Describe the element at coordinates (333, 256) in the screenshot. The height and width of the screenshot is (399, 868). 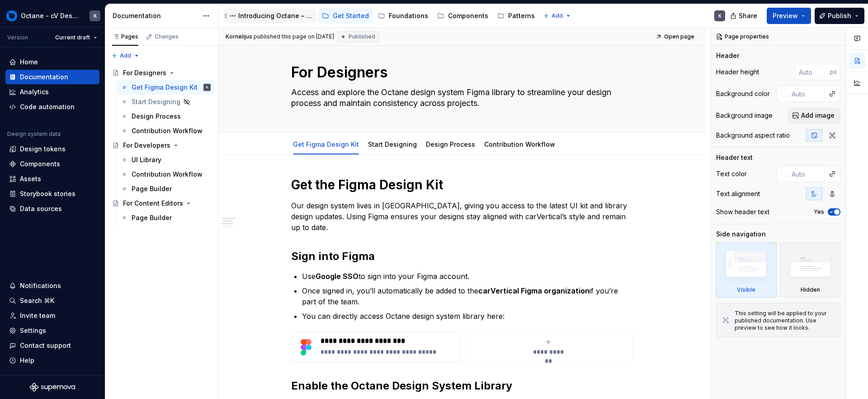
I see `strong: Sign into Figma` at that location.